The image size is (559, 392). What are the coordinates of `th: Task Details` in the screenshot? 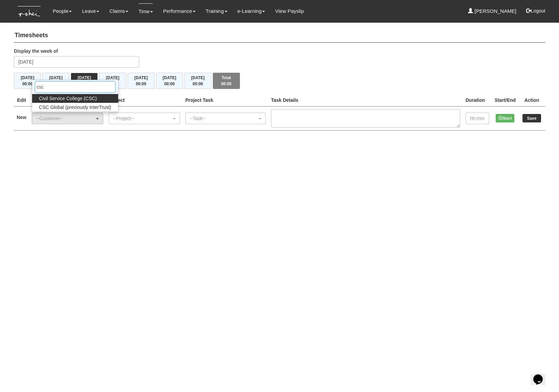 It's located at (365, 100).